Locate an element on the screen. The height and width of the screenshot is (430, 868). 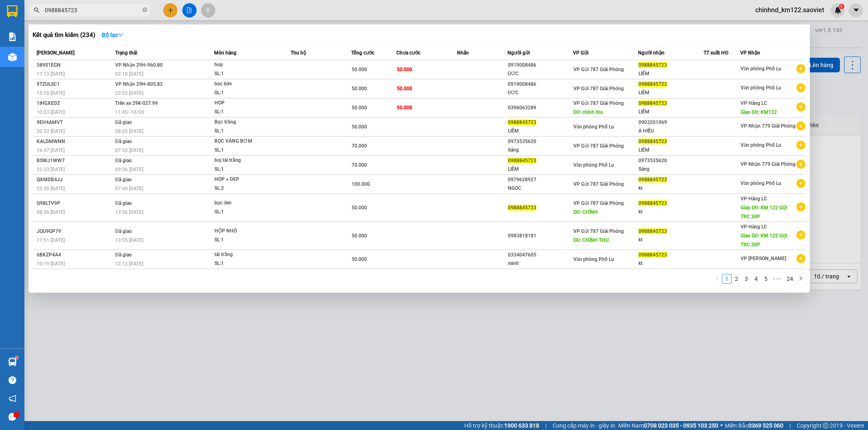
span: VP Nhận is located at coordinates (750, 53).